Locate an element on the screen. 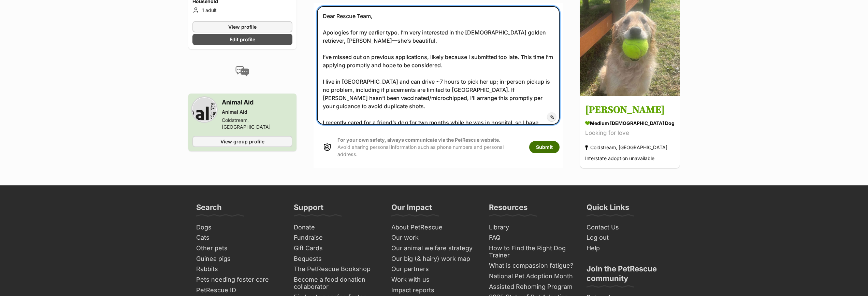 The image size is (868, 296). a: Assisted Rehoming Program is located at coordinates (532, 287).